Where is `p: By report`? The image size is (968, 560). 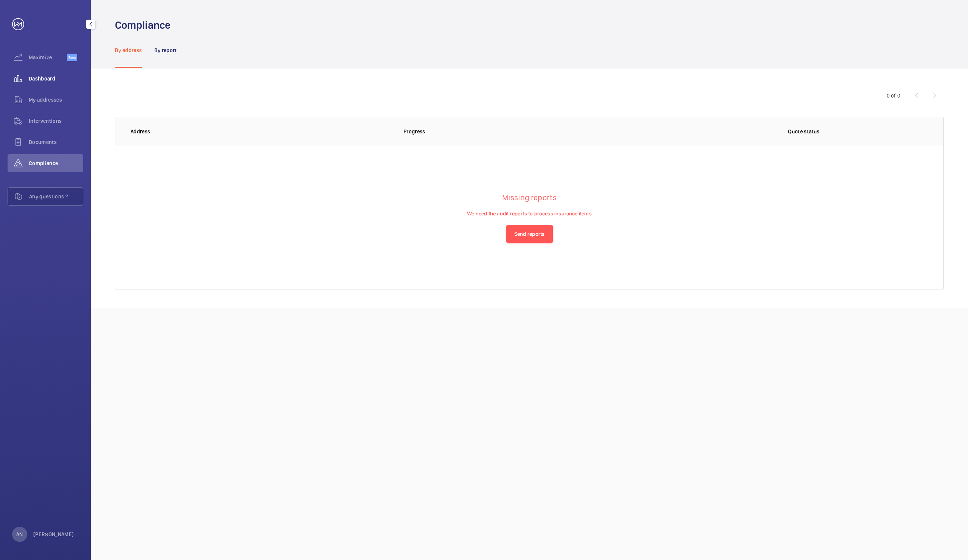
p: By report is located at coordinates (166, 50).